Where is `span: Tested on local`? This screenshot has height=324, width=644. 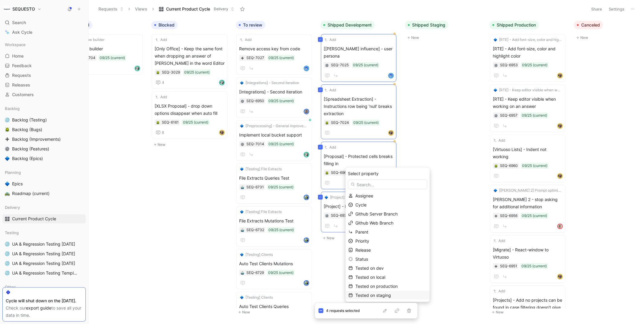 span: Tested on local is located at coordinates (370, 277).